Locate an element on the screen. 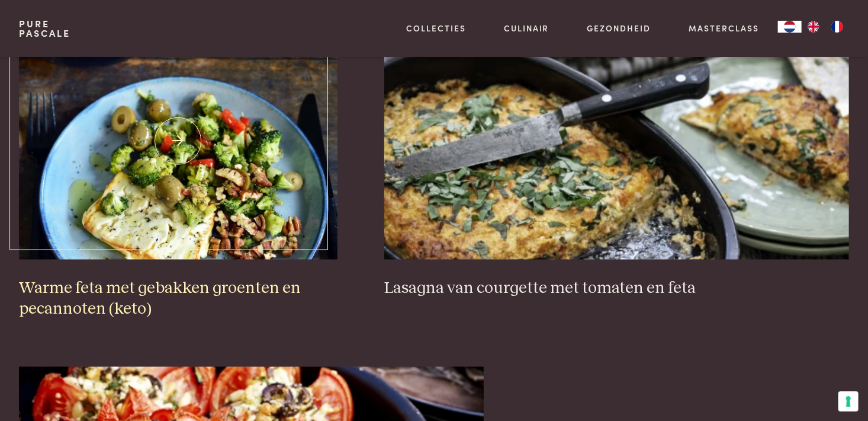  ul: Language list is located at coordinates (826, 27).